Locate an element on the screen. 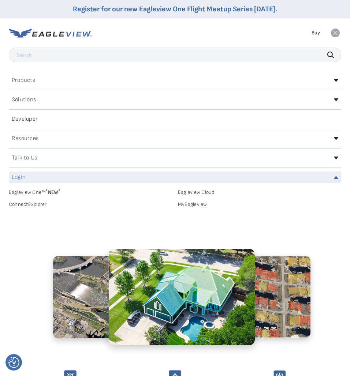 The width and height of the screenshot is (350, 376). a: Developer is located at coordinates (175, 119).